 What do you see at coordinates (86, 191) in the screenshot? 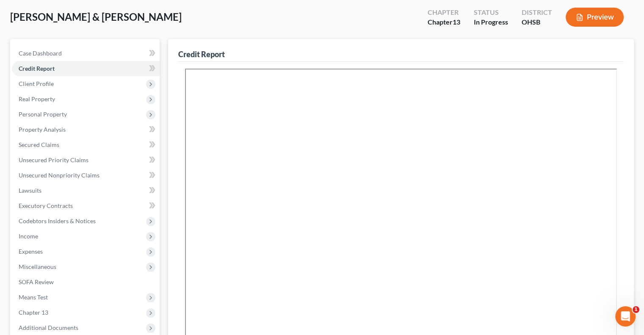
I see `a: Lawsuits` at bounding box center [86, 191].